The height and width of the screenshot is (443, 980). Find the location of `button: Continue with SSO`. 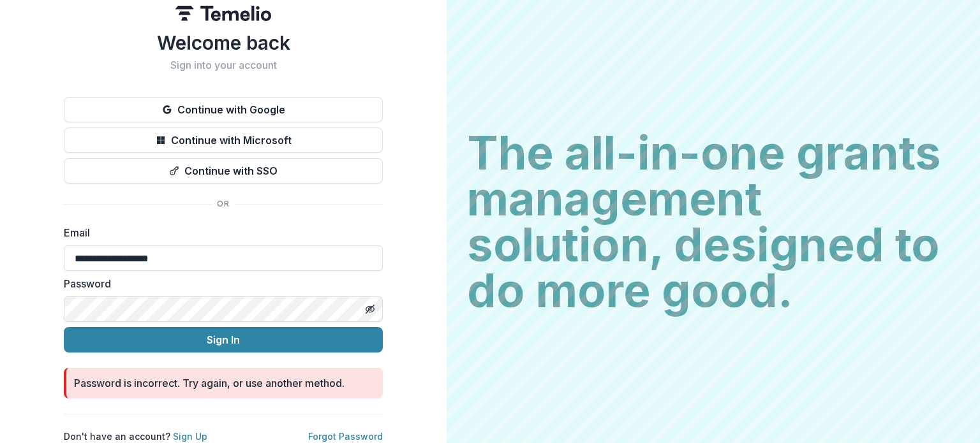

button: Continue with SSO is located at coordinates (223, 171).